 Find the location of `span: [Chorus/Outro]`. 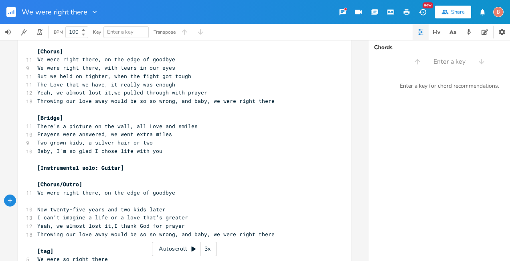

span: [Chorus/Outro] is located at coordinates (60, 184).